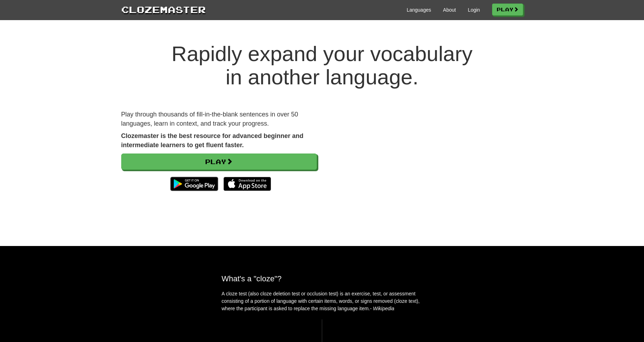 This screenshot has height=342, width=644. I want to click on h2: What's a "cloze"?, so click(322, 278).